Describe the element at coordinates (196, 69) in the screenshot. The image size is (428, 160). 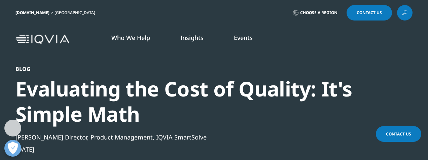
I see `div: Blog` at that location.